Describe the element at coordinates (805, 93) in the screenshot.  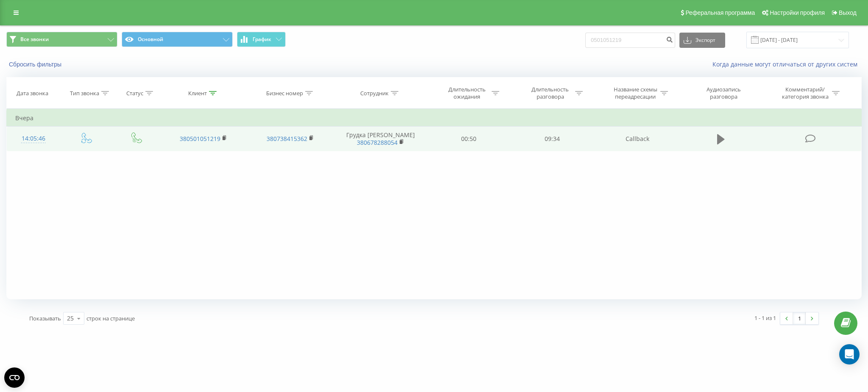
I see `div: Комментарий/категория звонка` at that location.